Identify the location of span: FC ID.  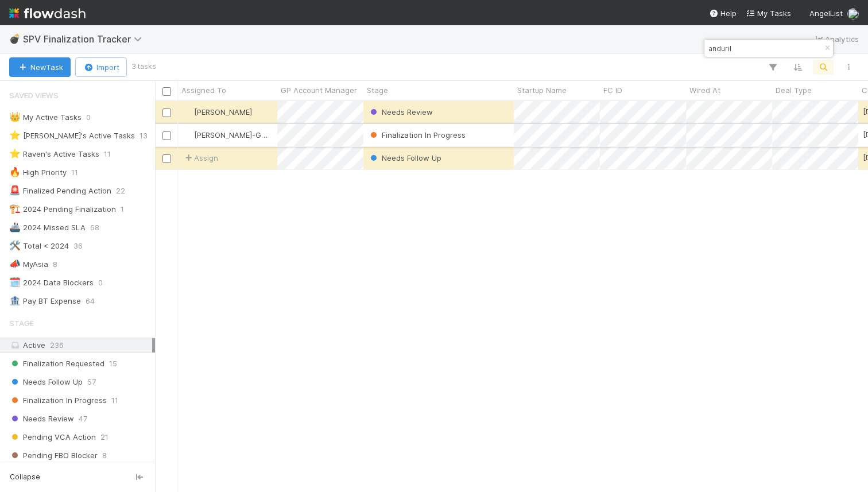
(613, 90).